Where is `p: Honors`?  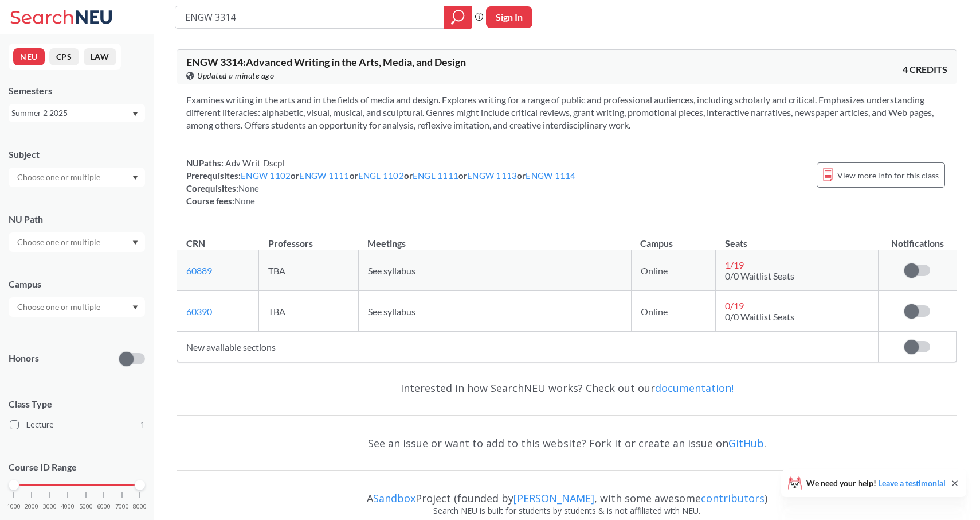
p: Honors is located at coordinates (24, 358).